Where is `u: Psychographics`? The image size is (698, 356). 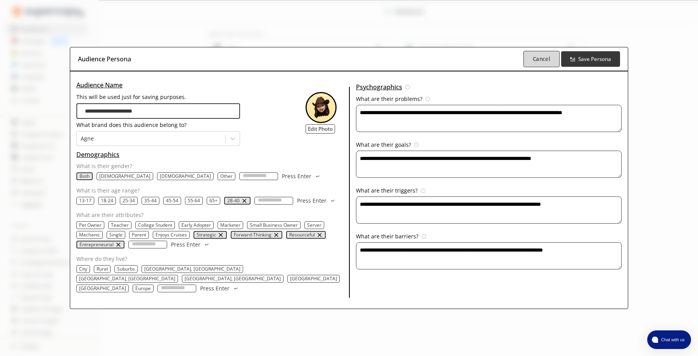 u: Psychographics is located at coordinates (379, 87).